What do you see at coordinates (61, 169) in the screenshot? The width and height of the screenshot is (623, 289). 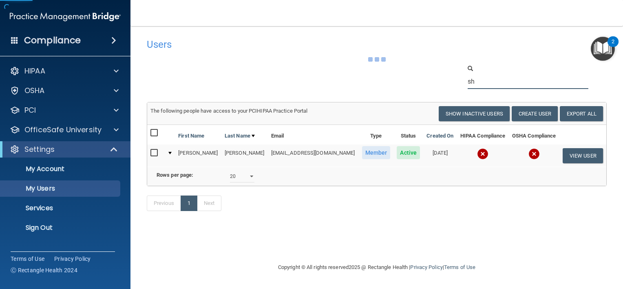 I see `p: My Account` at bounding box center [61, 169].